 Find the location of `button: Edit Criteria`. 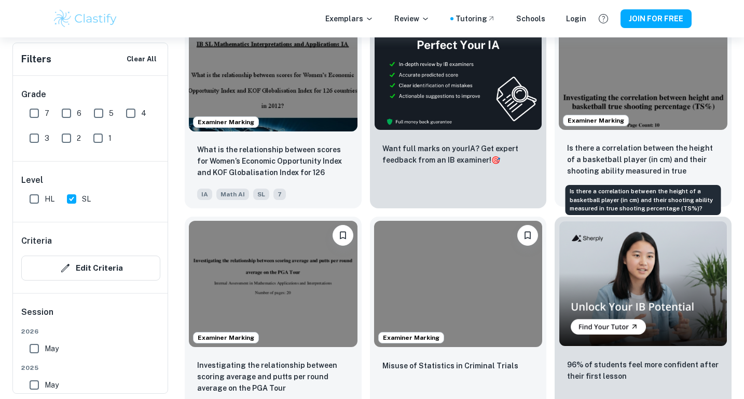

button: Edit Criteria is located at coordinates (91, 268).